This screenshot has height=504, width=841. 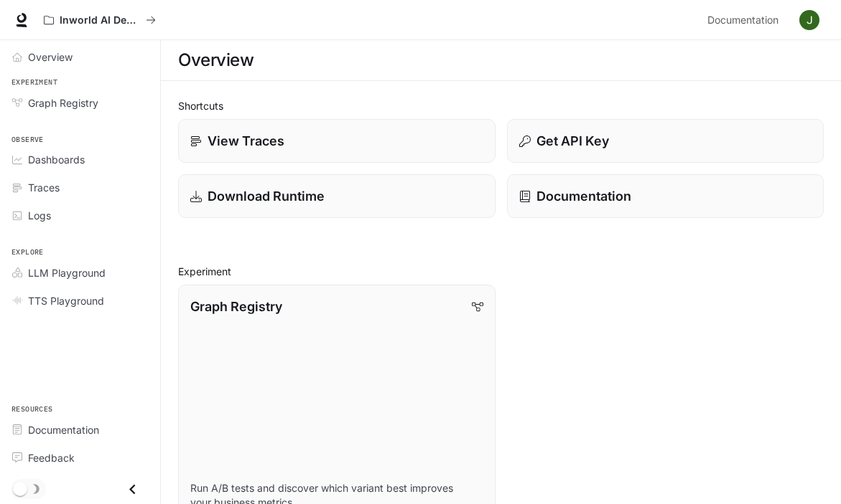 I want to click on span: TTS Playground, so click(x=66, y=301).